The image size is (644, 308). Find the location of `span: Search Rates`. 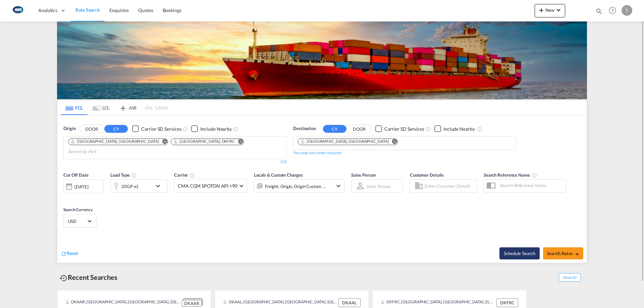

span: Search Rates is located at coordinates (564, 254).